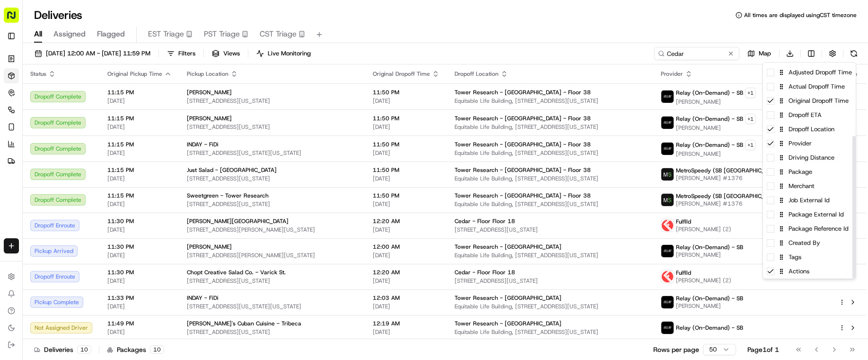 The height and width of the screenshot is (360, 868). What do you see at coordinates (809, 243) in the screenshot?
I see `div: Created By` at bounding box center [809, 243].